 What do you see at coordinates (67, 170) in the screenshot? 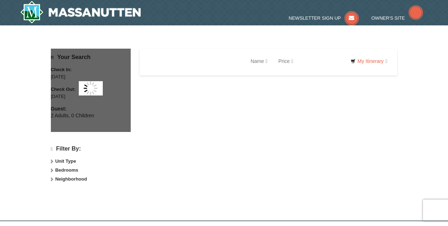
I see `strong: Bedrooms` at bounding box center [67, 170].